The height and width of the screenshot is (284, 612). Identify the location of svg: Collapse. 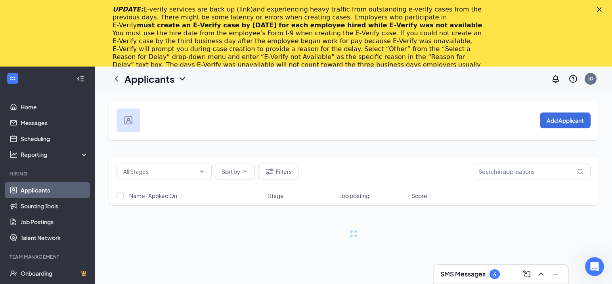
(80, 79).